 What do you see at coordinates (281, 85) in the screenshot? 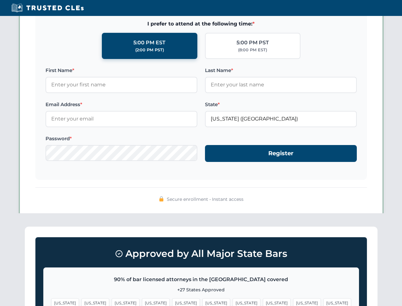
I see `input: Enter your last name` at bounding box center [281, 85].